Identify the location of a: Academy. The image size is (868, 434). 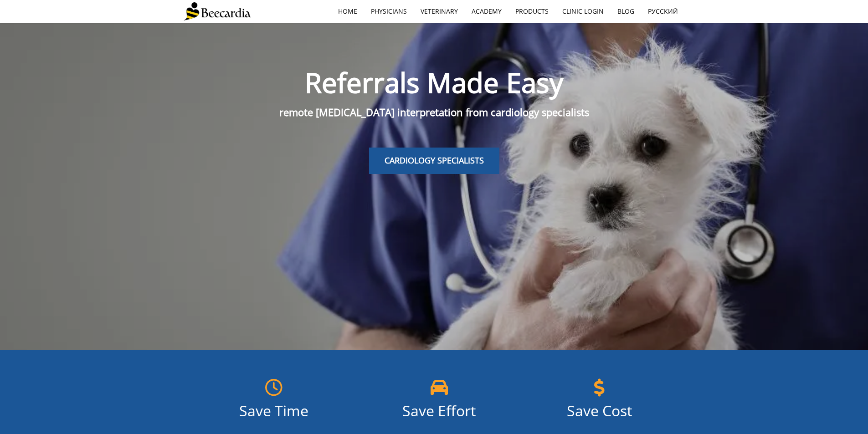
(487, 11).